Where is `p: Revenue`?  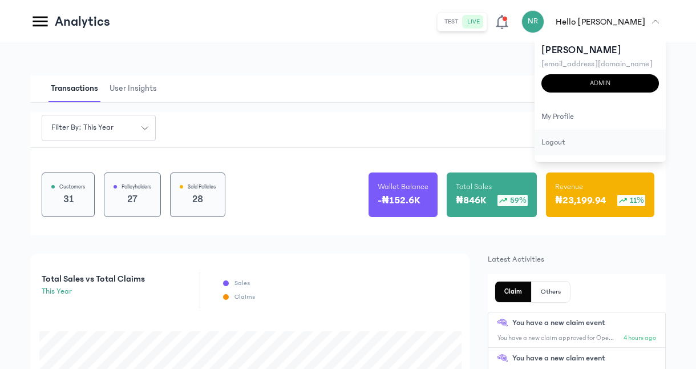 p: Revenue is located at coordinates (569, 187).